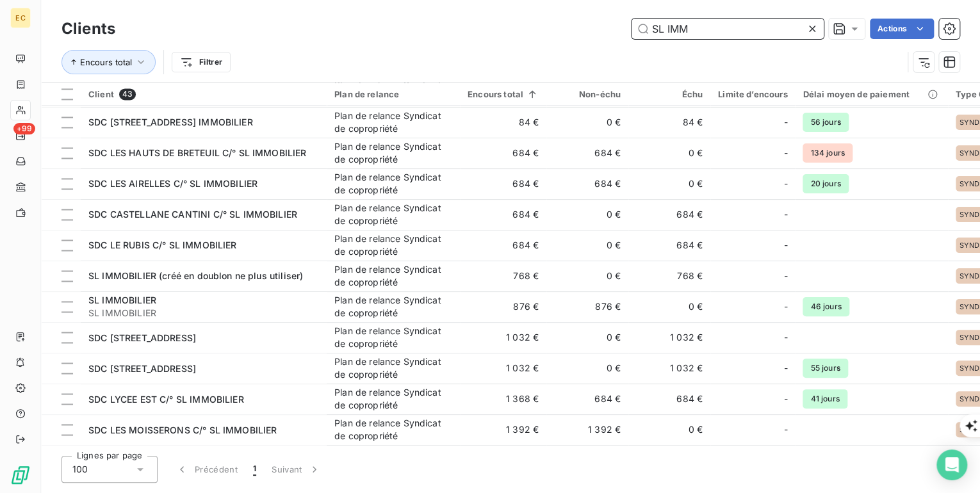 The height and width of the screenshot is (493, 980). What do you see at coordinates (825, 122) in the screenshot?
I see `span: 56 jours` at bounding box center [825, 122].